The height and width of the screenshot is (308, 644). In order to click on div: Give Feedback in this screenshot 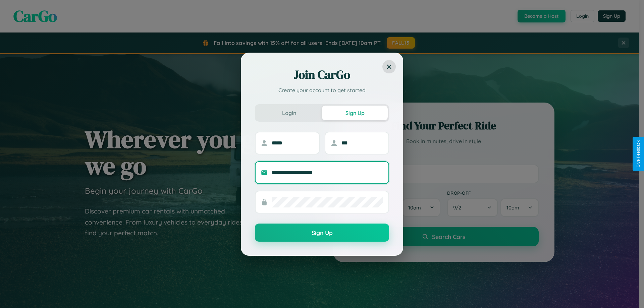, I will do `click(638, 154)`.